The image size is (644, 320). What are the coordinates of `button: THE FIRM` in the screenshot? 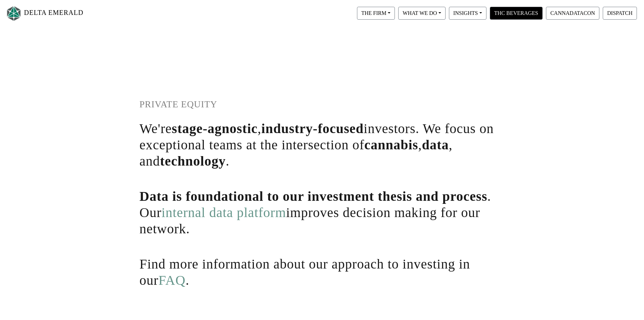 It's located at (376, 13).